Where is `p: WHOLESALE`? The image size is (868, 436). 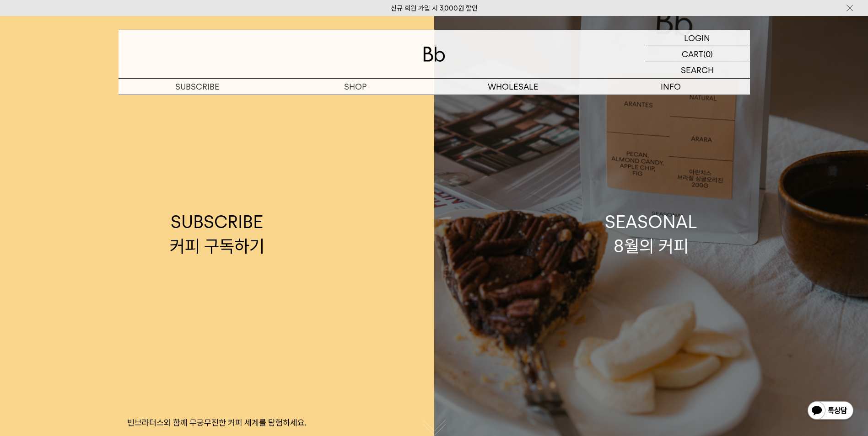 p: WHOLESALE is located at coordinates (513, 87).